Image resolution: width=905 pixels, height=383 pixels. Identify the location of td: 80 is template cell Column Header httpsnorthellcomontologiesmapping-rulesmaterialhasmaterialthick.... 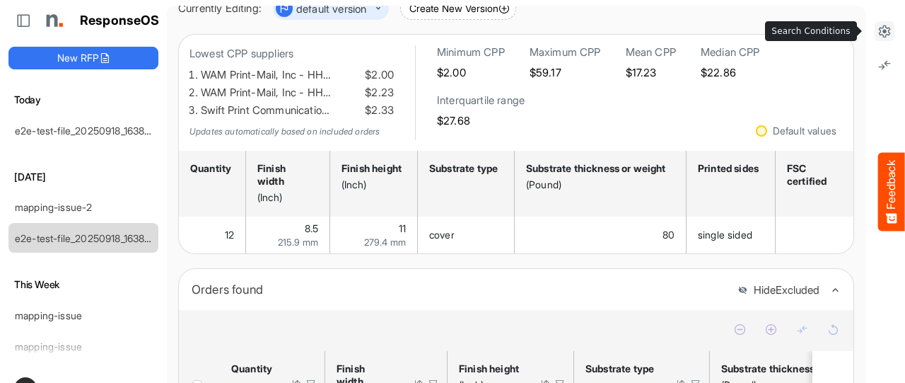
(600, 235).